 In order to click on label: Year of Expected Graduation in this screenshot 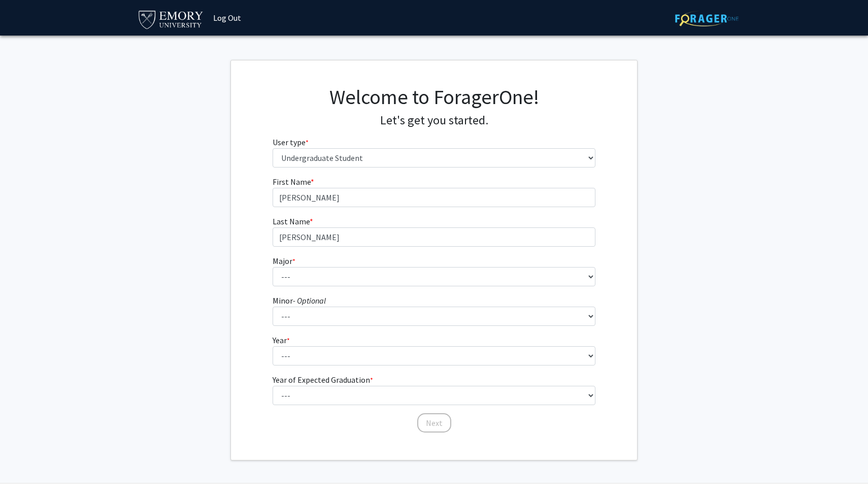, I will do `click(323, 379)`.